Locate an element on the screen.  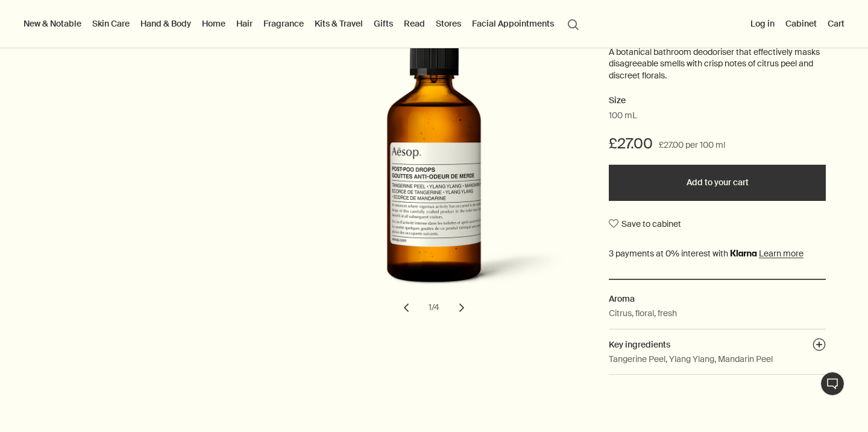
a: Gifts is located at coordinates (384, 24).